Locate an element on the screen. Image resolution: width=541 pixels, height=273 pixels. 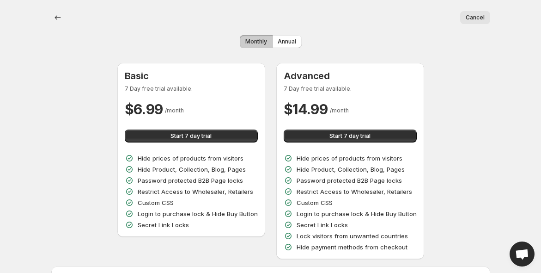
button: Annual is located at coordinates (287, 42).